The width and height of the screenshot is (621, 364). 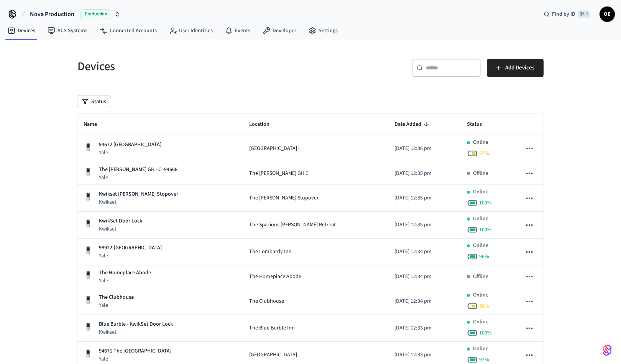 What do you see at coordinates (191, 31) in the screenshot?
I see `a: User Identities` at bounding box center [191, 31].